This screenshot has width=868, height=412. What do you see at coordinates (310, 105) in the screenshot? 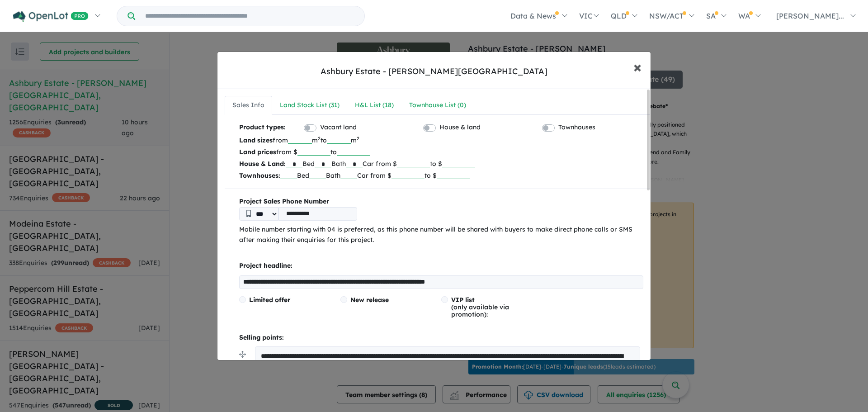
I see `div: Land Stock List ( 31 )` at bounding box center [310, 105].